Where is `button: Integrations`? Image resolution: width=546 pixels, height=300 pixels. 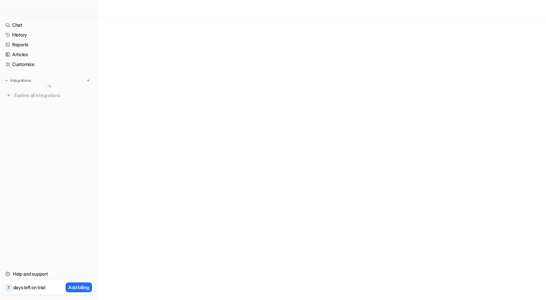 button: Integrations is located at coordinates (18, 81).